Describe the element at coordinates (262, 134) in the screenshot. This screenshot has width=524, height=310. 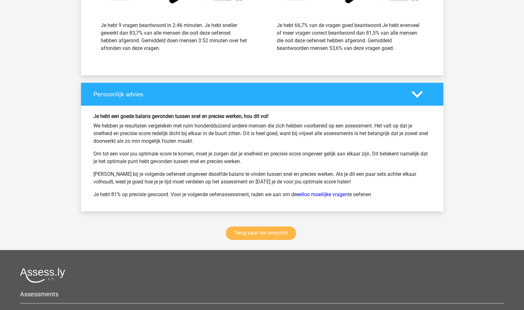
I see `p: We hebben je resultaten vergeleken met ruim honderdduizend andere mensen die zich hebben voorbere...` at that location.